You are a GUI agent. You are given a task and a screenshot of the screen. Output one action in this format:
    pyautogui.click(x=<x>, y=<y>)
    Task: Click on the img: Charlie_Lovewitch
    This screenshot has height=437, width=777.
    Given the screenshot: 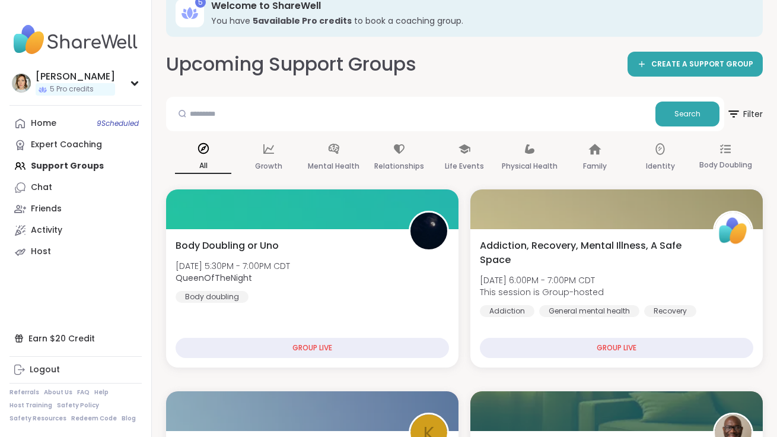 What is the action you would take?
    pyautogui.click(x=21, y=83)
    